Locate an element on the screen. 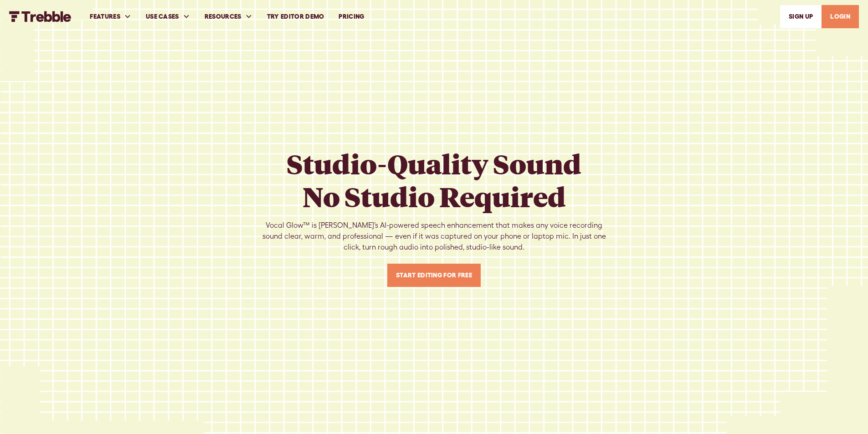 Image resolution: width=868 pixels, height=434 pixels. a: SIGn UP is located at coordinates (801, 17).